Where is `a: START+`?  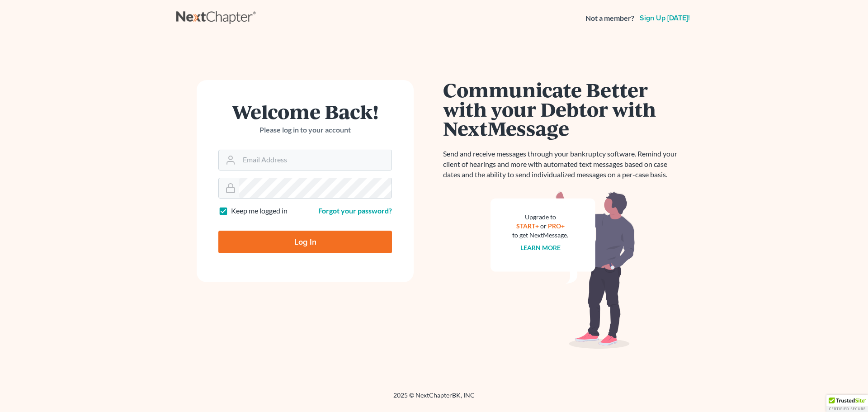
a: START+ is located at coordinates (528, 226).